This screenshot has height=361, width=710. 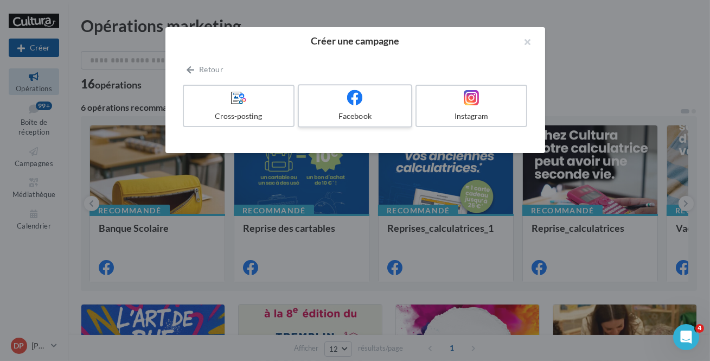 I want to click on div: Instagram, so click(x=472, y=116).